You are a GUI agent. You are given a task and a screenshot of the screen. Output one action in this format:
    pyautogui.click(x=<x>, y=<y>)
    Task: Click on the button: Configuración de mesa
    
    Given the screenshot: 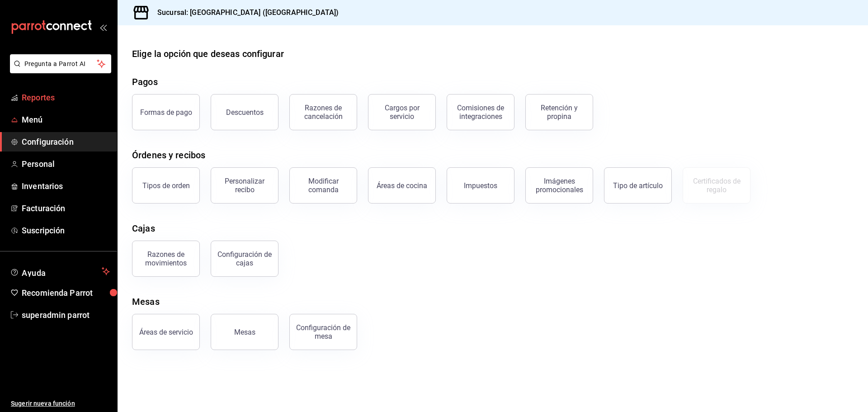 What is the action you would take?
    pyautogui.click(x=323, y=332)
    